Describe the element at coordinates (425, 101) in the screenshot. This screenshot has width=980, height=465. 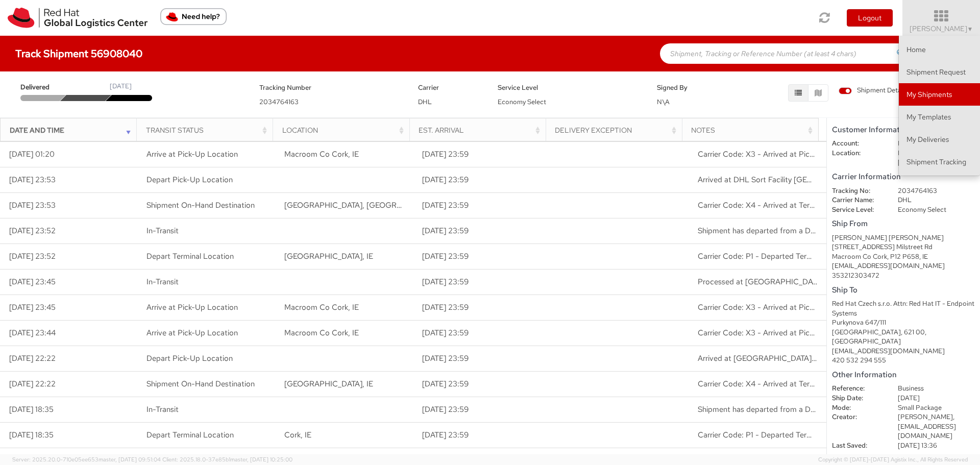
I see `span: DHL` at that location.